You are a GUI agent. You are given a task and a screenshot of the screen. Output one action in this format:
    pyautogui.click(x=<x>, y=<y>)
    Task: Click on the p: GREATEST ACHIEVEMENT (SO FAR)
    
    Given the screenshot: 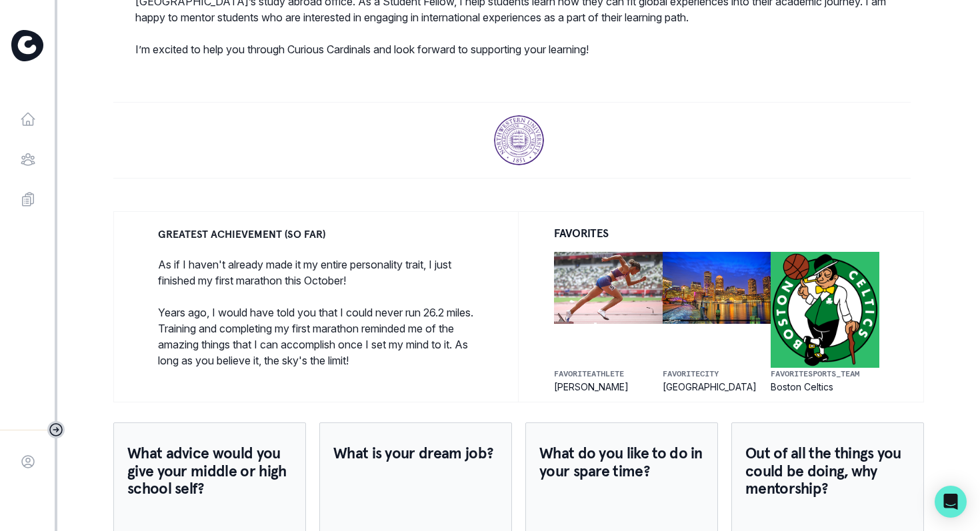 What is the action you would take?
    pyautogui.click(x=242, y=234)
    